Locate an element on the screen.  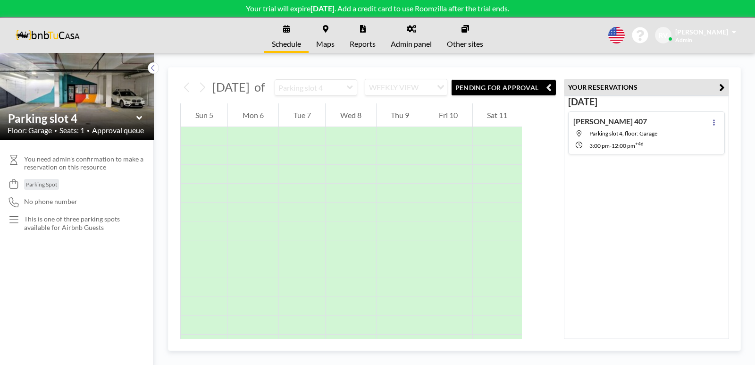
div: Fri 10 is located at coordinates (448, 115).